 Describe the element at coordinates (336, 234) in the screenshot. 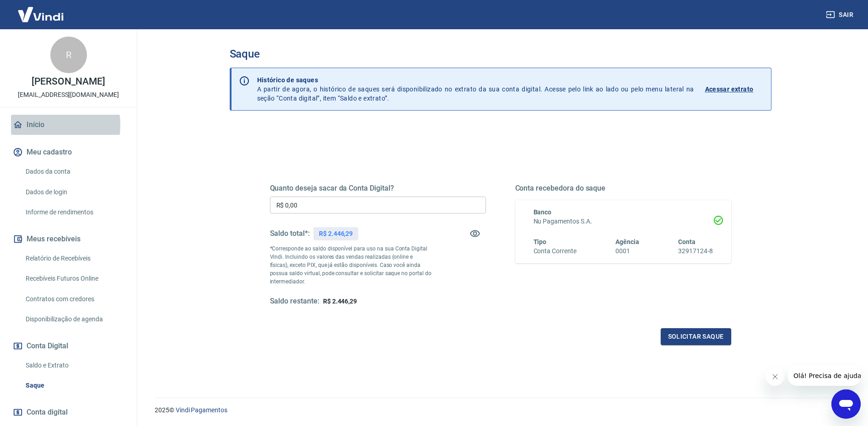

I see `p: R$ 2.446,29` at that location.